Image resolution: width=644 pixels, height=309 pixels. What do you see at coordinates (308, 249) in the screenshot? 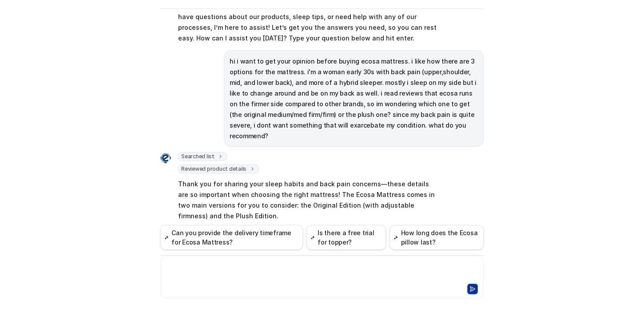
I see `p: The Original Ecosa Mattress (Queen) features three interchangeable foam layers, letting you custo...` at bounding box center [308, 249].